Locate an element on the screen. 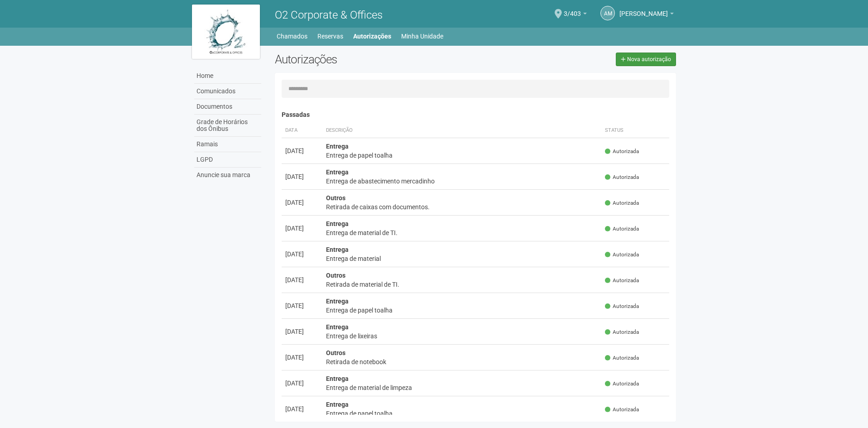  div: Entrega de material is located at coordinates (462, 259).